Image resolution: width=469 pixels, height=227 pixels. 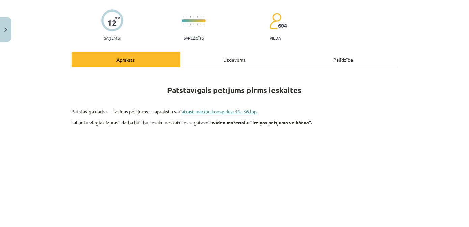 I want to click on p: Saņemsi, so click(x=112, y=38).